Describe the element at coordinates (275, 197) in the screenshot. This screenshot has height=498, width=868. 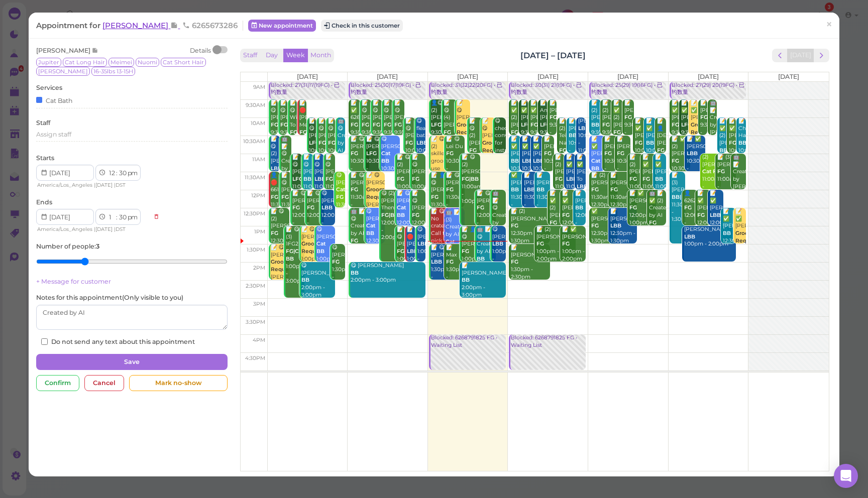
I see `div: 👤🛑 6613170447 11:30am - 12:30pm` at that location.